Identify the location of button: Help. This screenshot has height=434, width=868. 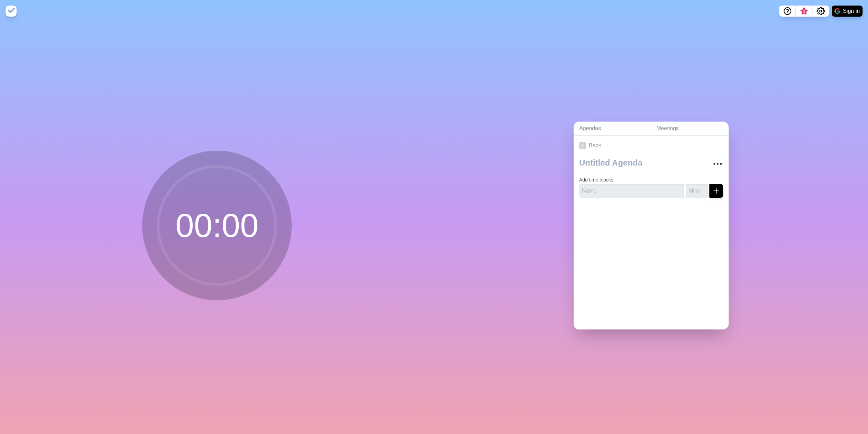
(788, 11).